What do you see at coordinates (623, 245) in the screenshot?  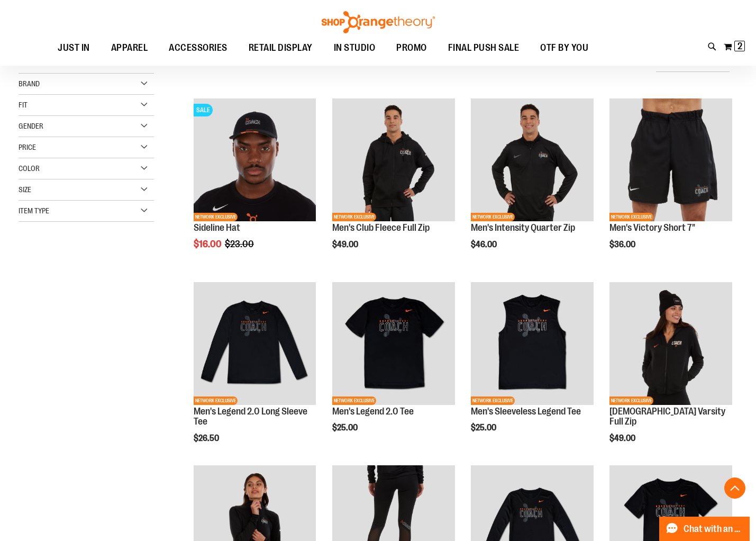 I see `span: $36.00` at bounding box center [623, 245].